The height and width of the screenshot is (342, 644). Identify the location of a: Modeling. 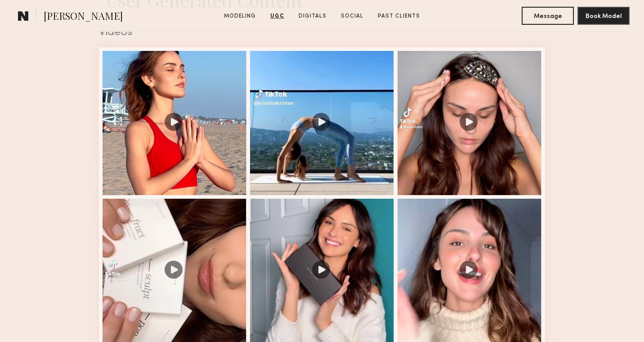
(239, 16).